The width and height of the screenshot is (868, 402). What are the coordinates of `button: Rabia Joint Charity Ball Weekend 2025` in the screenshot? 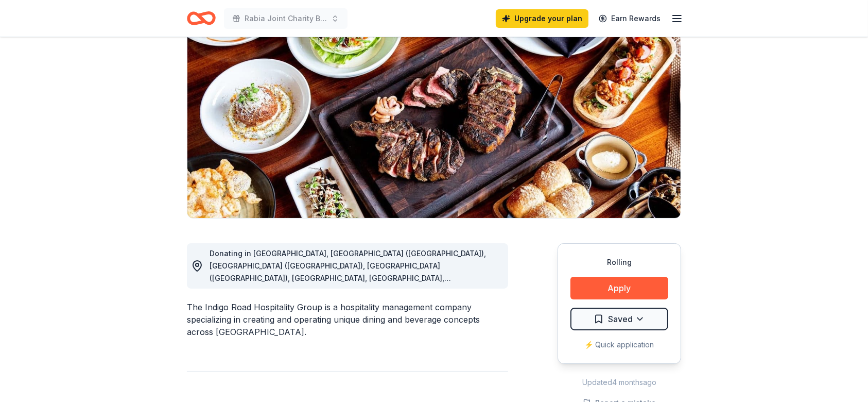 It's located at (286, 18).